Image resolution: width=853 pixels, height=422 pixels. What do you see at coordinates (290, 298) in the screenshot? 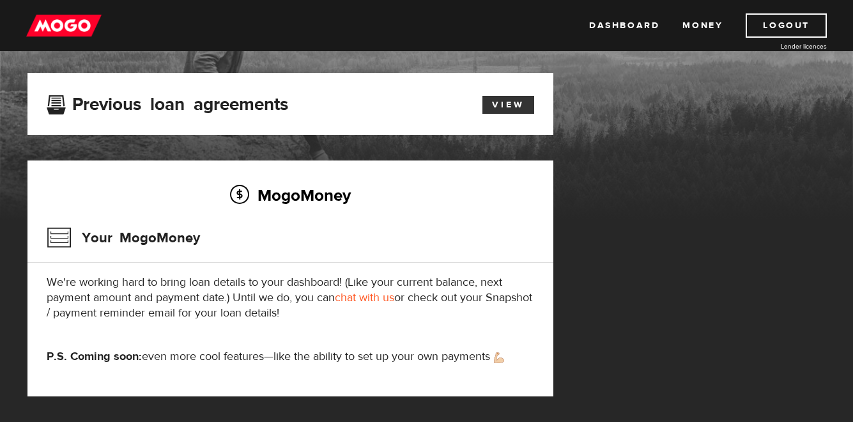
I see `p: We're working hard to bring loan details to your dashboard! (Like your current balance, next paym...` at bounding box center [290, 298].